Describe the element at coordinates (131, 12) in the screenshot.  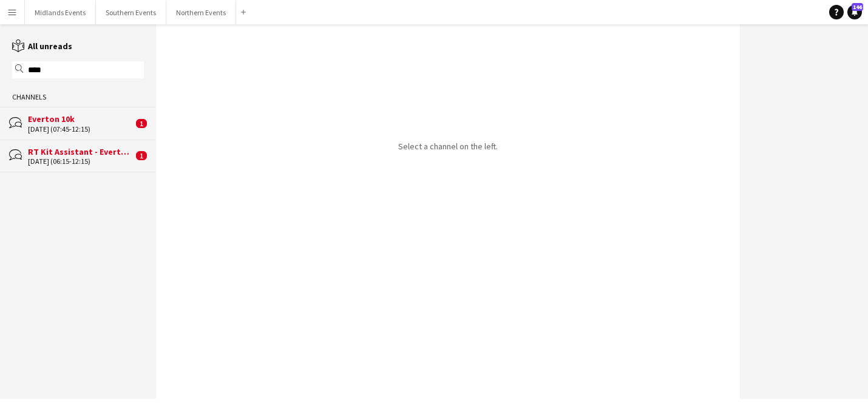
I see `button: Southern Events` at that location.